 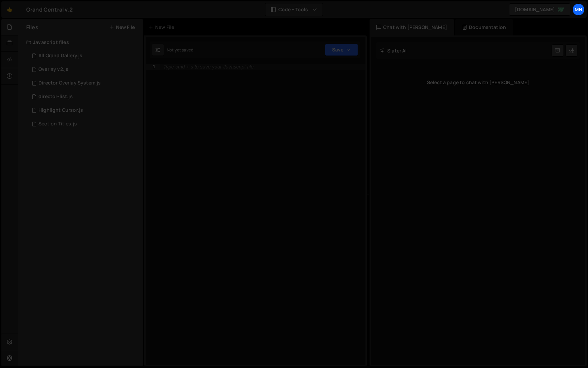 What do you see at coordinates (209, 67) in the screenshot?
I see `div: Type cmd + s to save your Javascript file.` at bounding box center [209, 67].